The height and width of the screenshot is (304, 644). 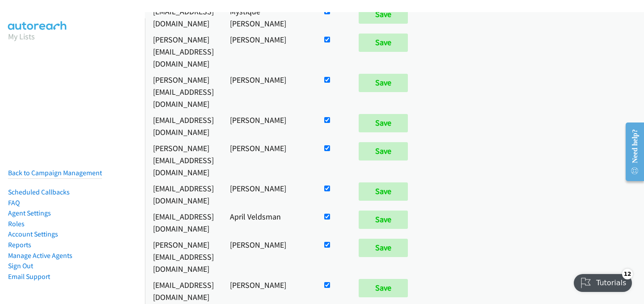 What do you see at coordinates (21, 36) in the screenshot?
I see `a: My Lists` at bounding box center [21, 36].